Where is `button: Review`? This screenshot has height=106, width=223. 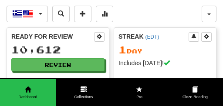 button: Review is located at coordinates (58, 65).